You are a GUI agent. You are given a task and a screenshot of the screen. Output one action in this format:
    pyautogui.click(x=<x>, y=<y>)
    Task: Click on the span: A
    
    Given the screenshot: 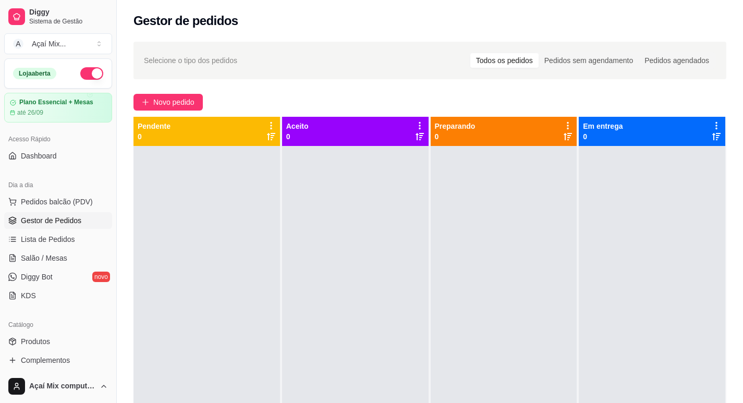 What is the action you would take?
    pyautogui.click(x=18, y=44)
    